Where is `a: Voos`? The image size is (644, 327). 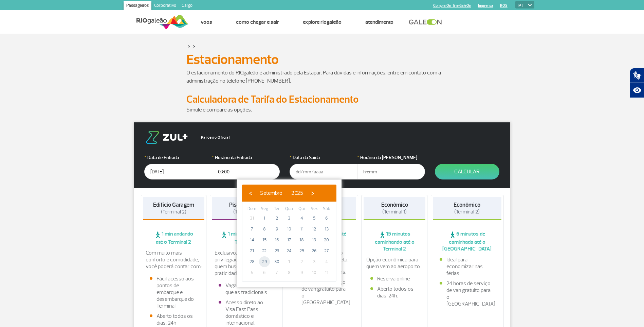 a: Voos is located at coordinates (206, 22).